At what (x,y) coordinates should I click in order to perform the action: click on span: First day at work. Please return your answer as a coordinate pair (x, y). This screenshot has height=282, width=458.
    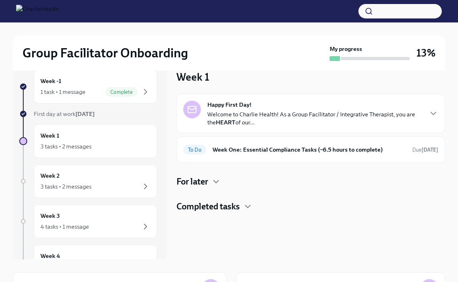
    Looking at the image, I should click on (64, 114).